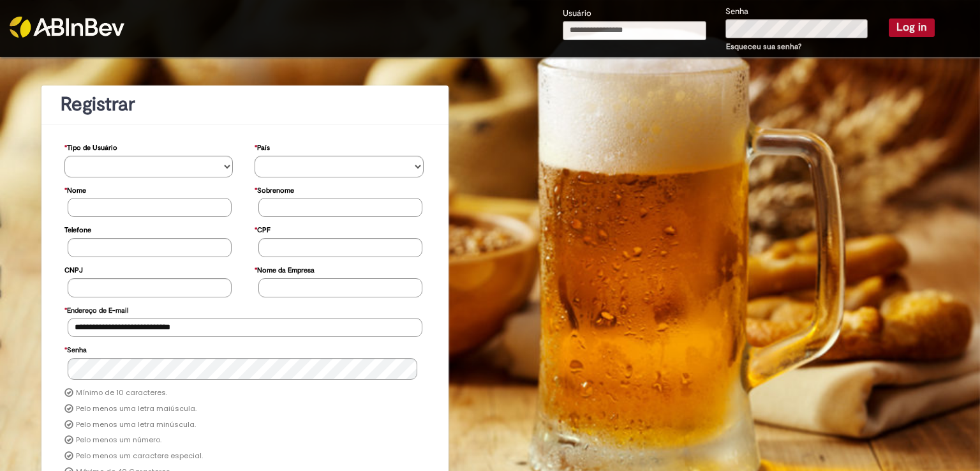  Describe the element at coordinates (274, 189) in the screenshot. I see `label: Sobrenome` at that location.